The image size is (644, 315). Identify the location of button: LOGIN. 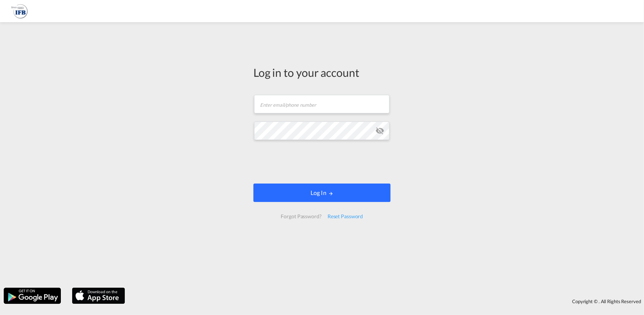
(322, 193).